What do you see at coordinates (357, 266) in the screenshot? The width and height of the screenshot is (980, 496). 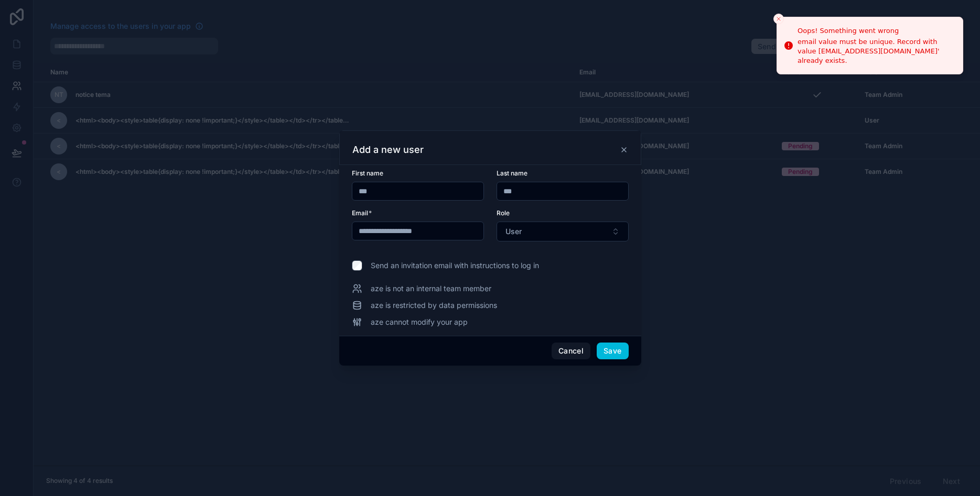 I see `input: Send an invitation email with instructions to log in` at bounding box center [357, 266].